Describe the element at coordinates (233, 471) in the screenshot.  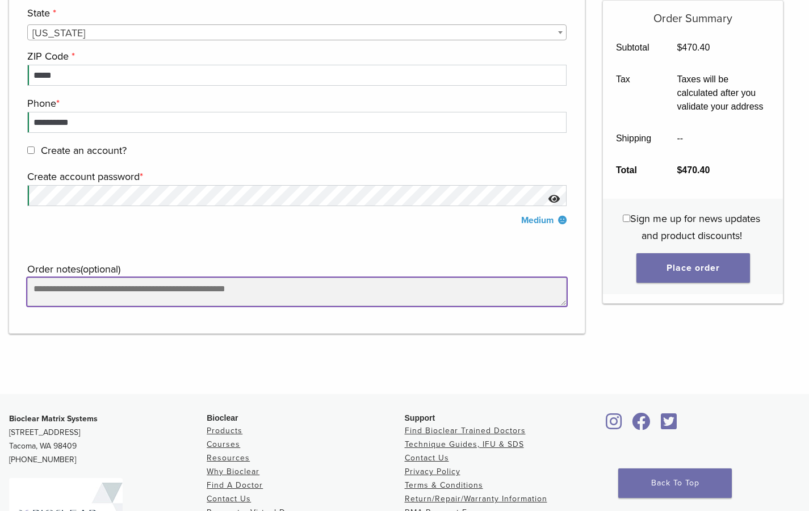
I see `a: Why Bioclear` at that location.